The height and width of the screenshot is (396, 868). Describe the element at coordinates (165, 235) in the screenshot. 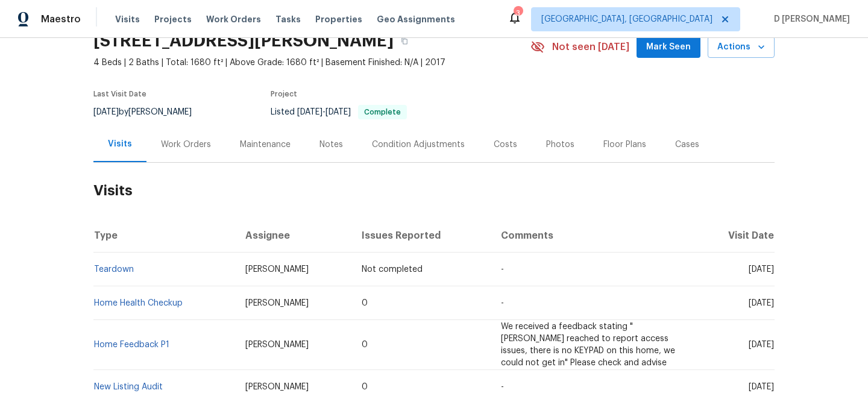

I see `th: Type` at that location.